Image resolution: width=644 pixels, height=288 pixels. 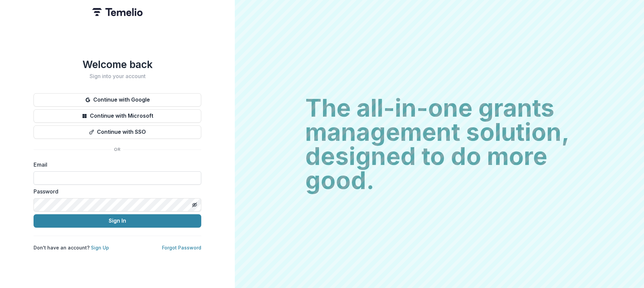 I want to click on img: Temelio, so click(x=118, y=12).